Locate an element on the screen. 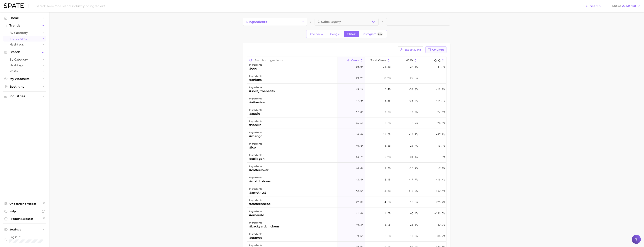 Image resolution: width=644 pixels, height=247 pixels. span: Columns is located at coordinates (438, 50).